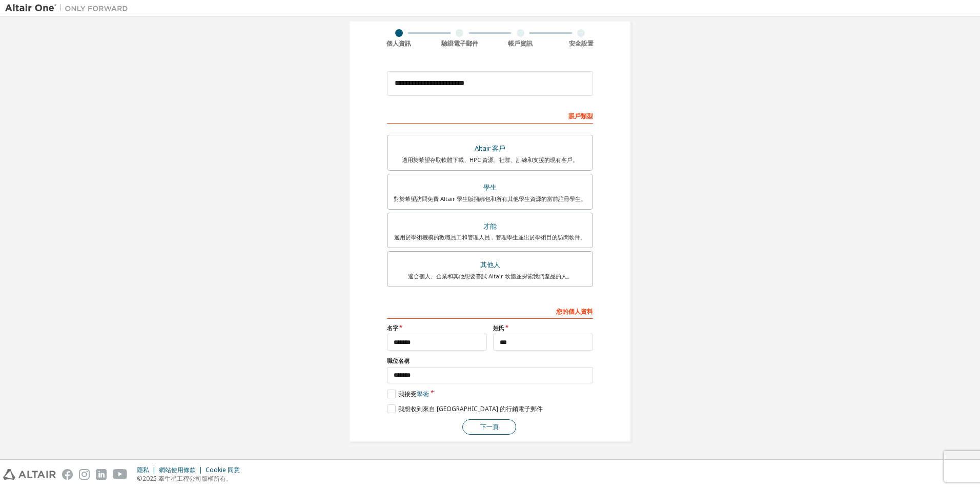  I want to click on div: 適合個人、企業和其他想要嘗試 Altair 軟體並探索我們產品的人。, so click(490, 277).